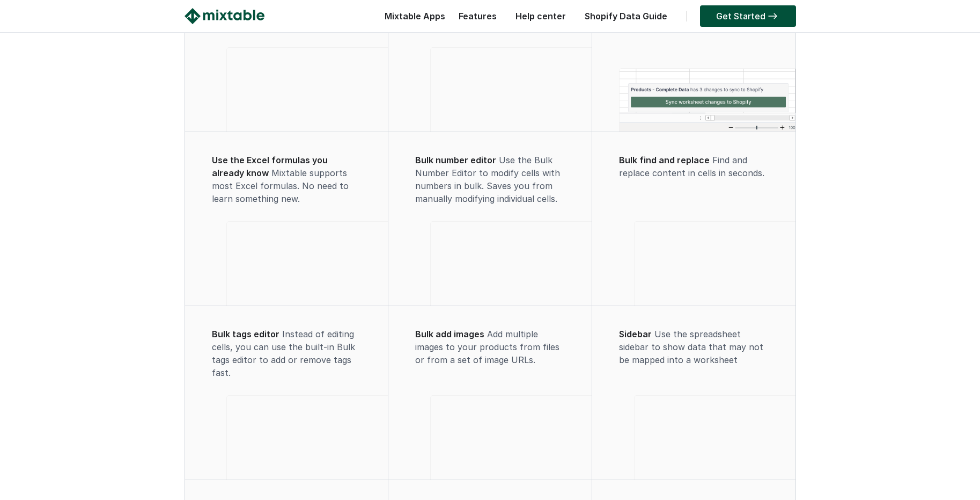 Image resolution: width=980 pixels, height=500 pixels. Describe the element at coordinates (449, 334) in the screenshot. I see `span: Bulk add images` at that location.